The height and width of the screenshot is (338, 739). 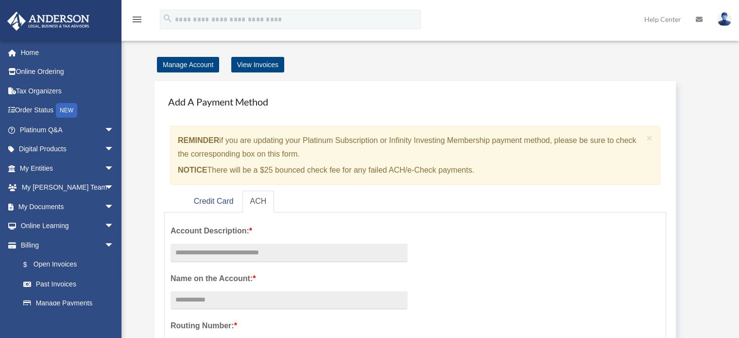 I want to click on div: NEW, so click(x=67, y=110).